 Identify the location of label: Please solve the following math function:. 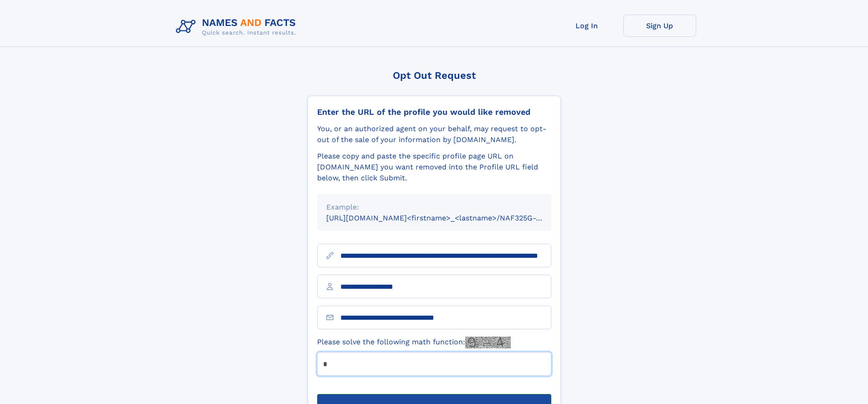
(414, 343).